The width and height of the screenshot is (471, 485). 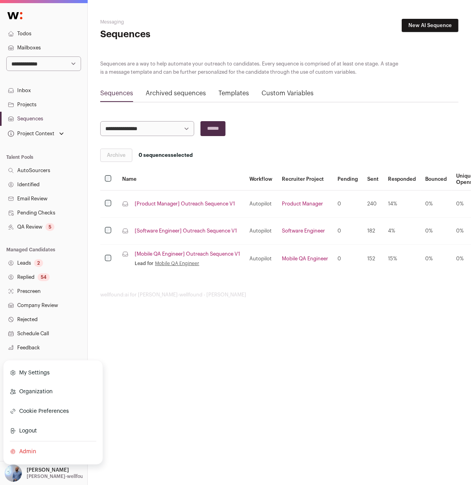 I want to click on a: Cookie Preferences, so click(x=53, y=411).